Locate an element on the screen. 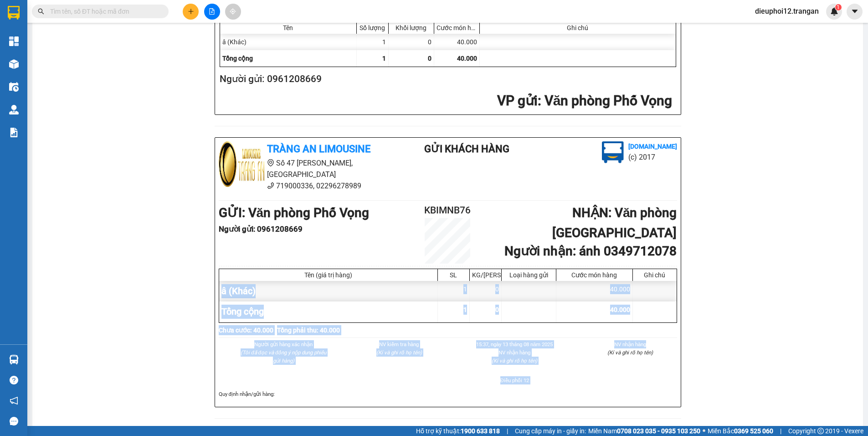 The height and width of the screenshot is (436, 868). h2: Người gửi: 0961208669 is located at coordinates (446, 79).